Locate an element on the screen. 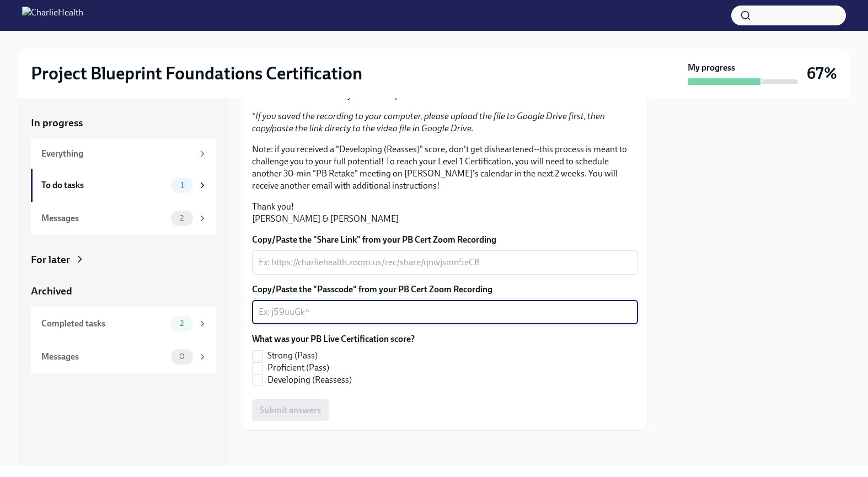 This screenshot has width=868, height=477. h3: 67% is located at coordinates (821, 74).